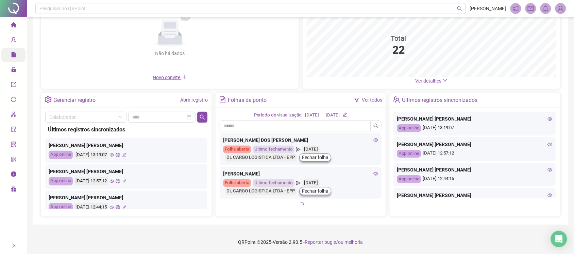  I want to click on span: setting, so click(48, 100).